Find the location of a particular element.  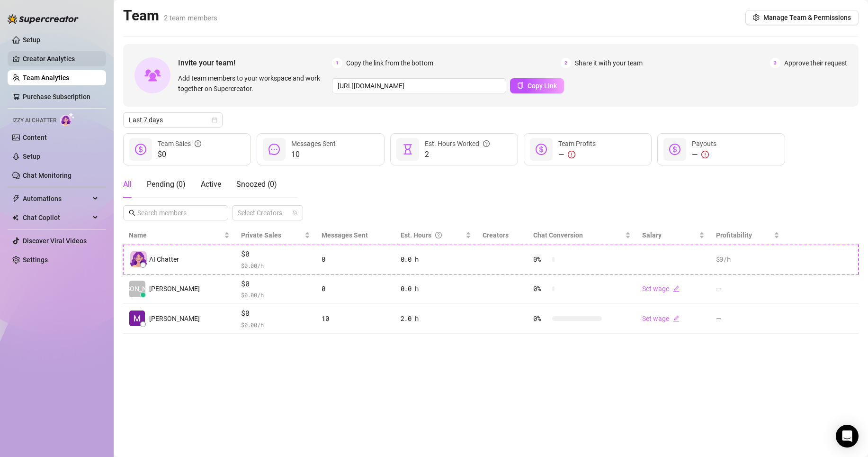

span: 3 is located at coordinates (776, 63).